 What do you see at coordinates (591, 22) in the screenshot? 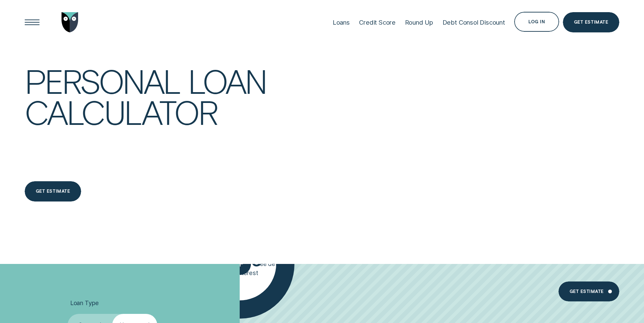
I see `a: Get Estimate` at bounding box center [591, 22].